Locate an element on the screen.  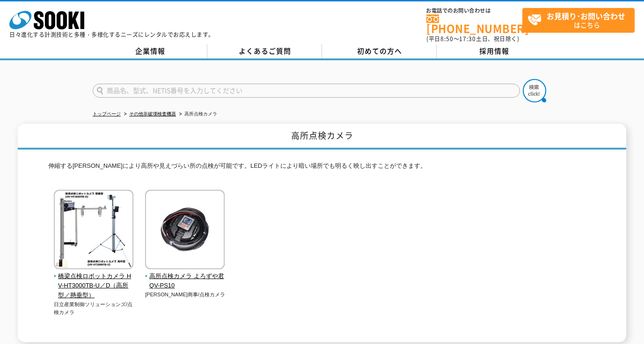
span: 初めての方へ is located at coordinates (380, 51).